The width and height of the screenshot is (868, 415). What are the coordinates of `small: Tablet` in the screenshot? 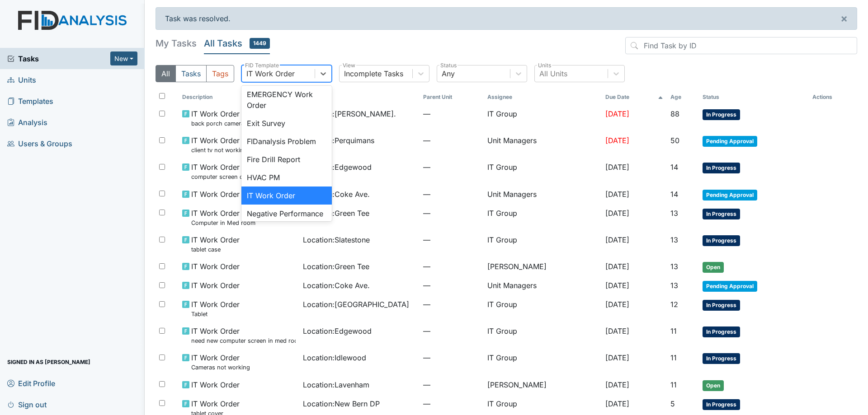 It's located at (215, 314).